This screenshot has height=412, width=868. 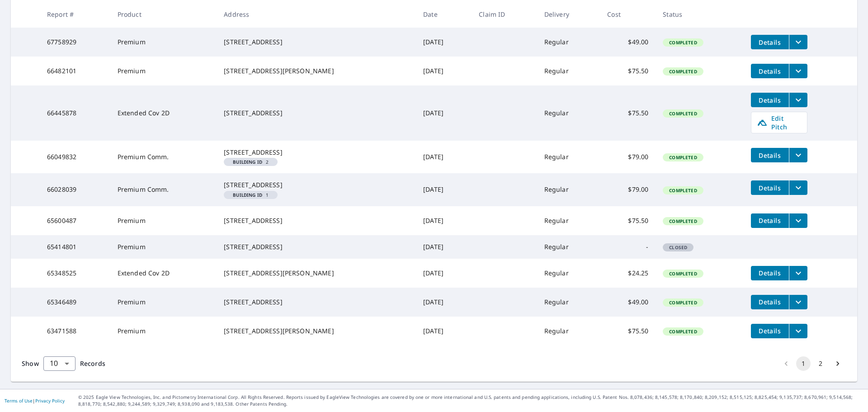 I want to click on span: Records, so click(x=93, y=363).